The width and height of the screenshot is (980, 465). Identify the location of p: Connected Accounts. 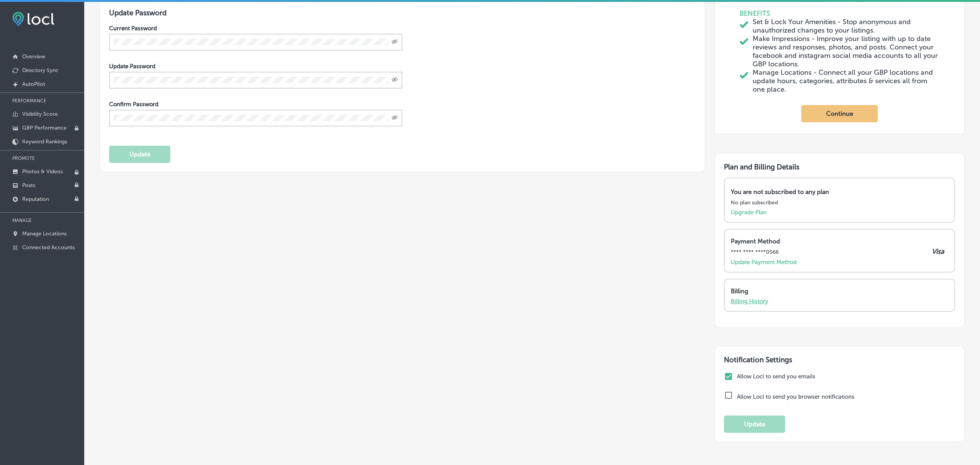
(48, 247).